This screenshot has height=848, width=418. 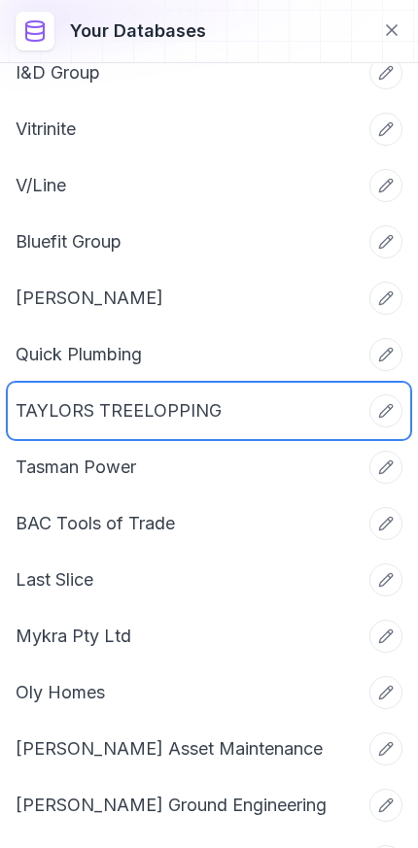 I want to click on a: Tasman Power, so click(x=186, y=467).